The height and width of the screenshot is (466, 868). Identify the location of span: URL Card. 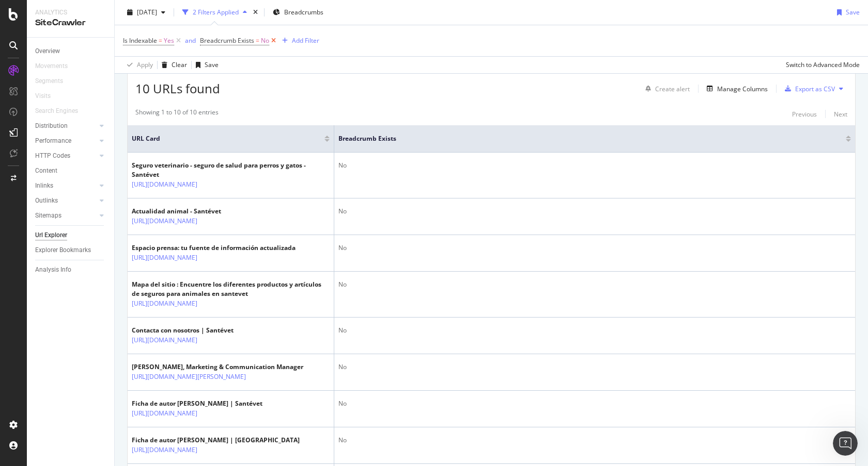
(227, 138).